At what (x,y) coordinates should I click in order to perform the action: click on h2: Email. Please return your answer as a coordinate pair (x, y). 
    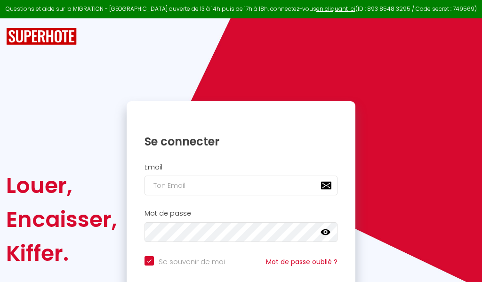
    Looking at the image, I should click on (241, 167).